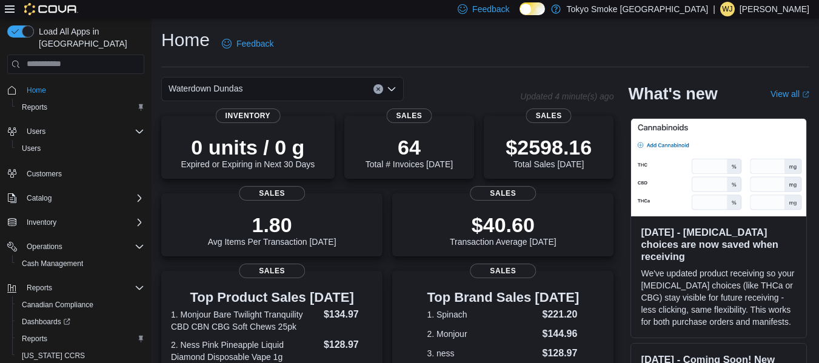  I want to click on input: Dark Mode, so click(532, 8).